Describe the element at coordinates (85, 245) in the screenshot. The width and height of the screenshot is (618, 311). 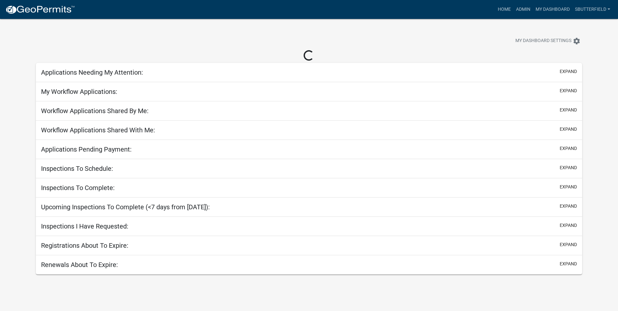
I see `h5: Registrations About To Expire:` at that location.